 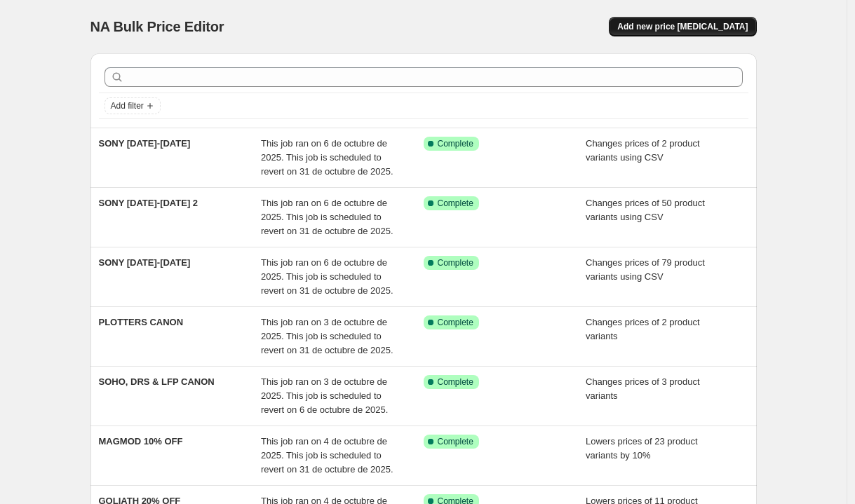 What do you see at coordinates (642, 448) in the screenshot?
I see `span: Lowers prices of 23 product variants by 10%` at bounding box center [642, 448].